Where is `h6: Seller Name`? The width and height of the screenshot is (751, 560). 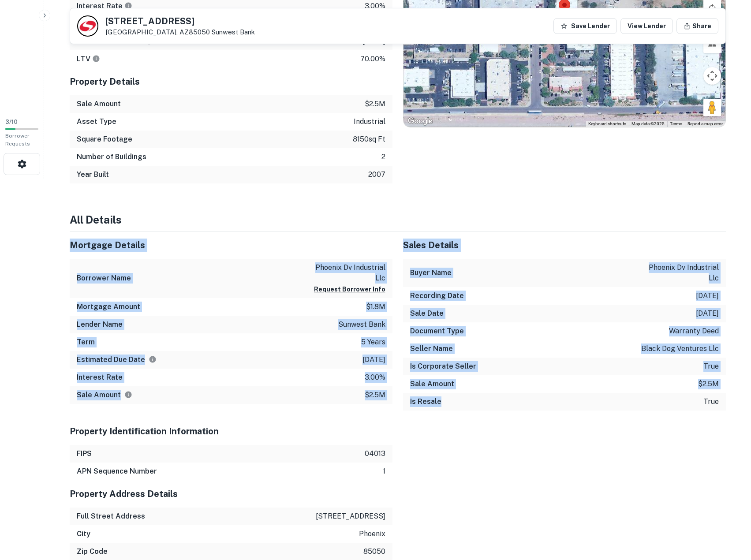
h6: Seller Name is located at coordinates (431, 349).